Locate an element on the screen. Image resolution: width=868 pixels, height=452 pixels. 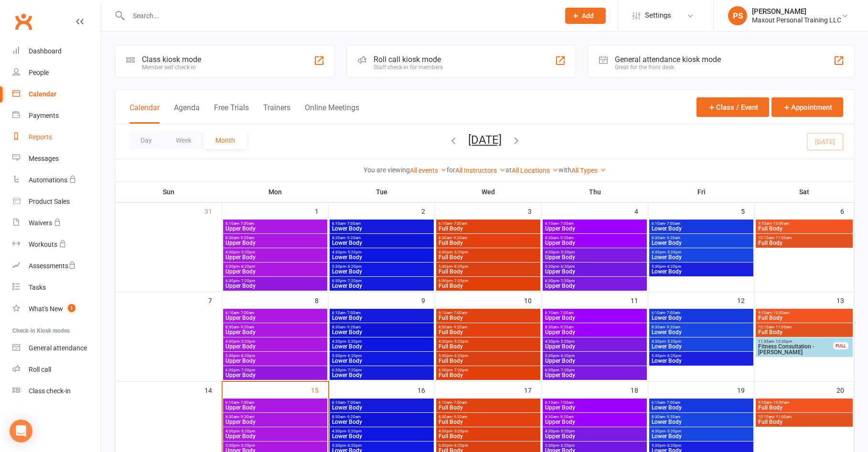
div: 6 is located at coordinates (847, 210).